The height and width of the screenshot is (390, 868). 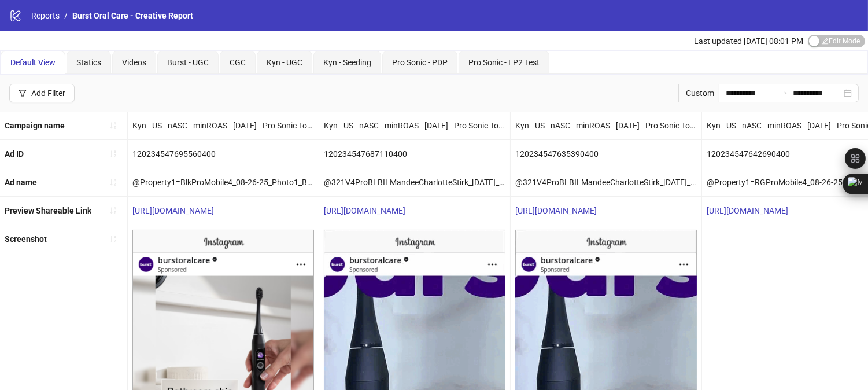 What do you see at coordinates (14, 154) in the screenshot?
I see `b: Ad ID` at bounding box center [14, 154].